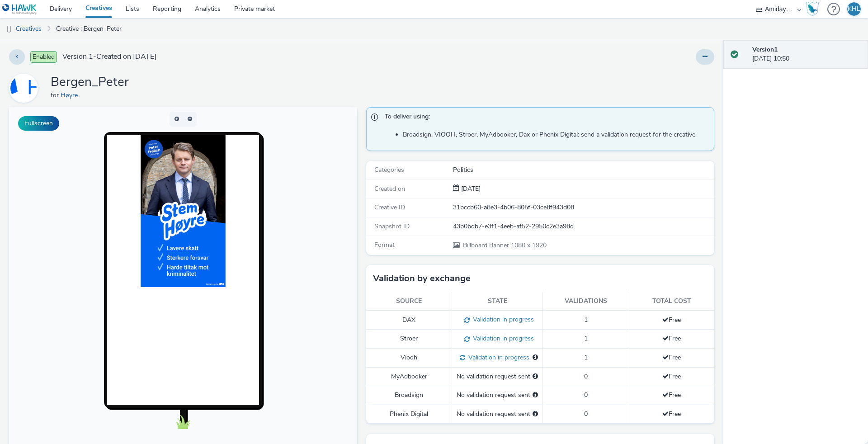 The height and width of the screenshot is (444, 868). What do you see at coordinates (671, 301) in the screenshot?
I see `th: Total cost` at bounding box center [671, 301].